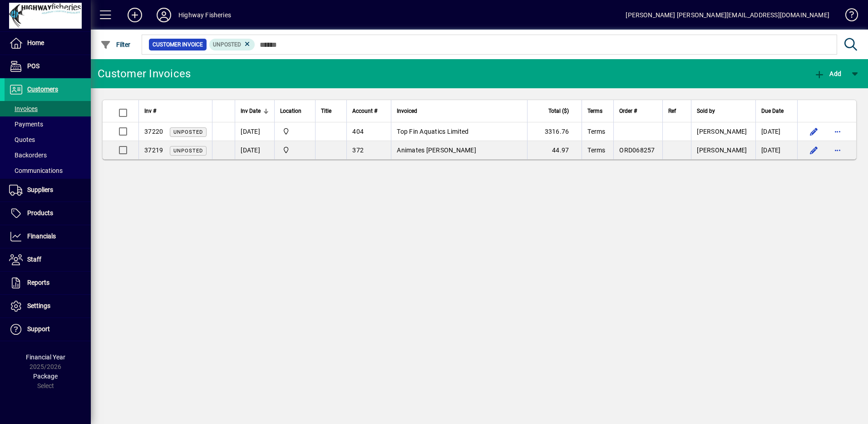  Describe the element at coordinates (23, 108) in the screenshot. I see `span: Invoices` at that location.